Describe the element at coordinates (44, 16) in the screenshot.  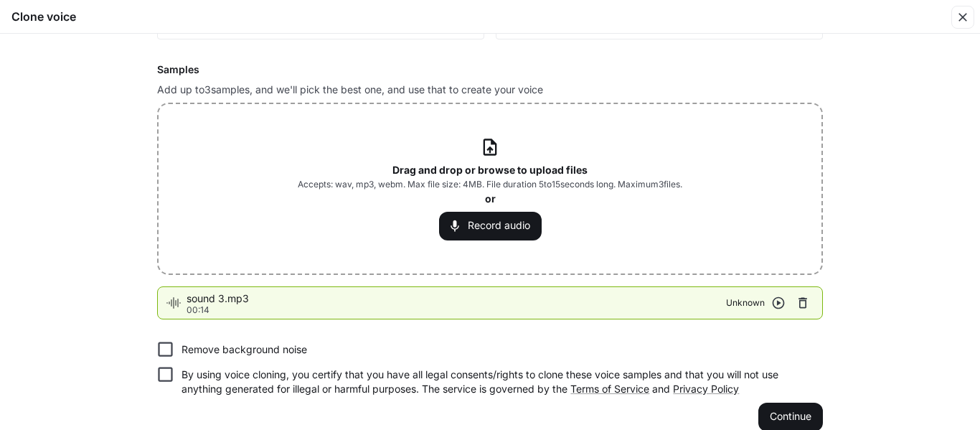
I see `h5: Clone voice` at that location.